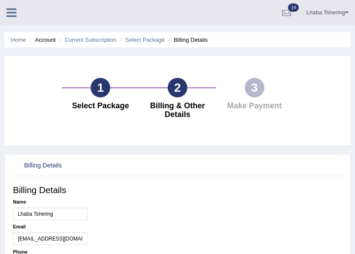 This screenshot has height=254, width=355. I want to click on h3: Billing Details, so click(50, 190).